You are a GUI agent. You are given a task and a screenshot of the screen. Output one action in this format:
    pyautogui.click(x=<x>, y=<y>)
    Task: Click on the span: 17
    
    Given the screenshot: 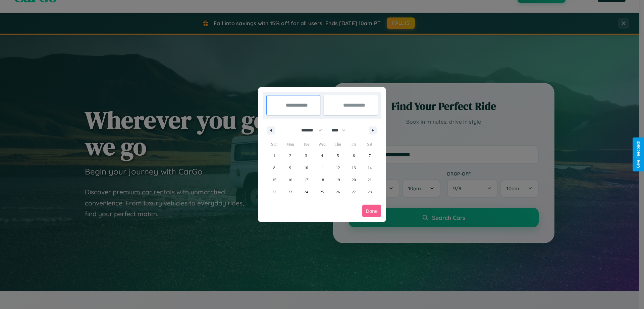 What is the action you would take?
    pyautogui.click(x=306, y=180)
    